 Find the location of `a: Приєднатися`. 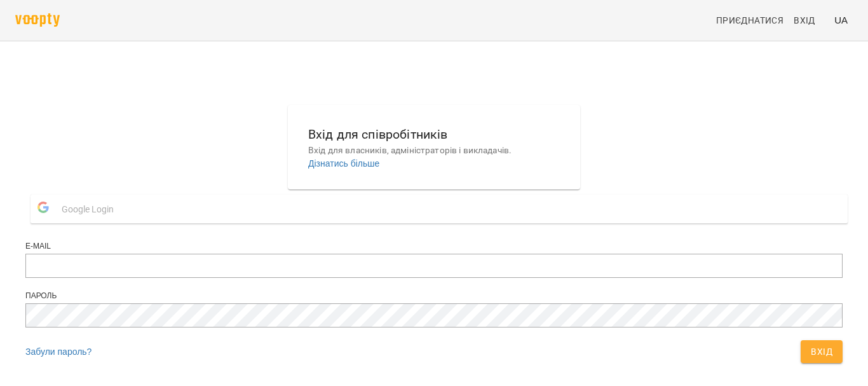

a: Приєднатися is located at coordinates (750, 20).